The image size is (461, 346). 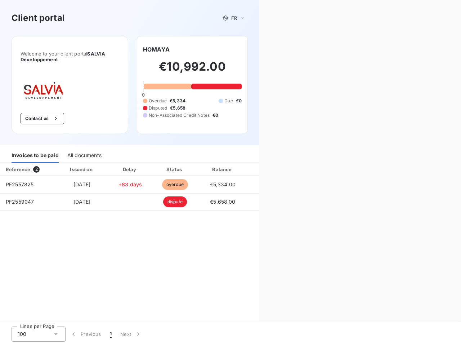 I want to click on img: Company logo, so click(x=44, y=90).